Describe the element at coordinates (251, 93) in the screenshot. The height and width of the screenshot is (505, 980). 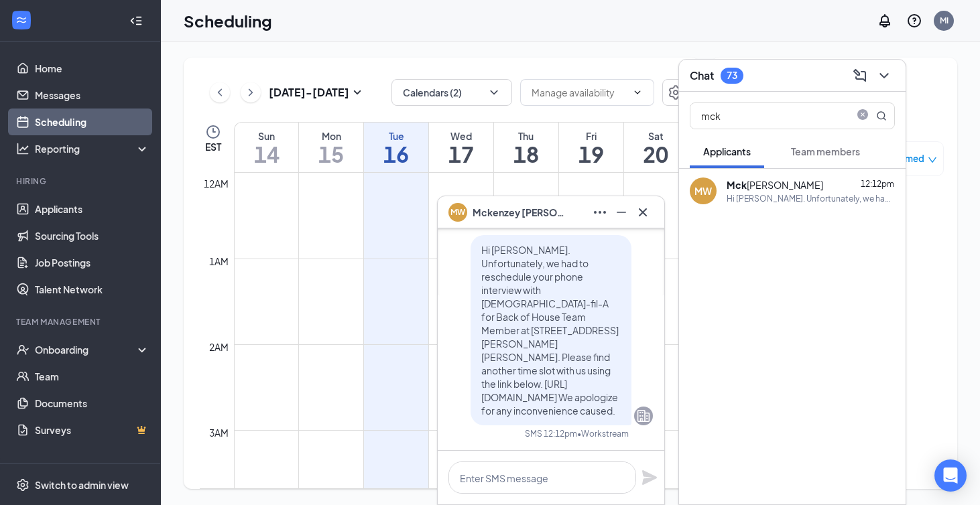
I see `button: ChevronRight` at that location.